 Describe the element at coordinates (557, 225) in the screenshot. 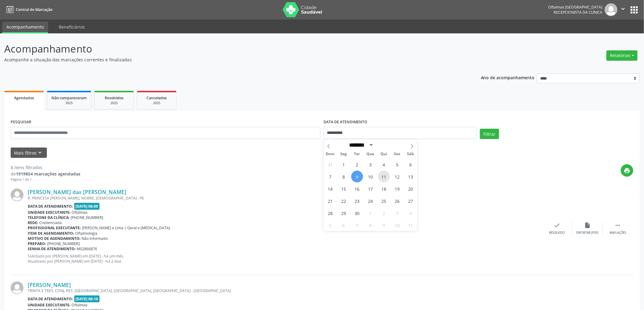

I see `i: check` at that location.